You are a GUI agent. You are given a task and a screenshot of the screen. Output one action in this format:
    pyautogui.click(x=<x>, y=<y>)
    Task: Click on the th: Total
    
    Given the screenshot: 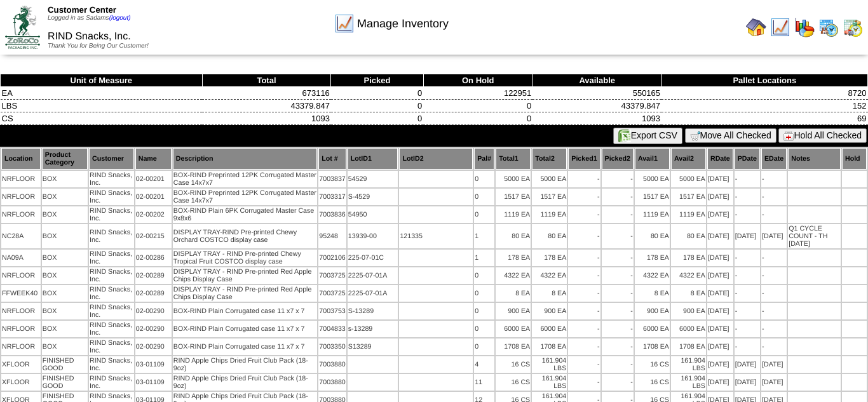 What is the action you would take?
    pyautogui.click(x=266, y=81)
    